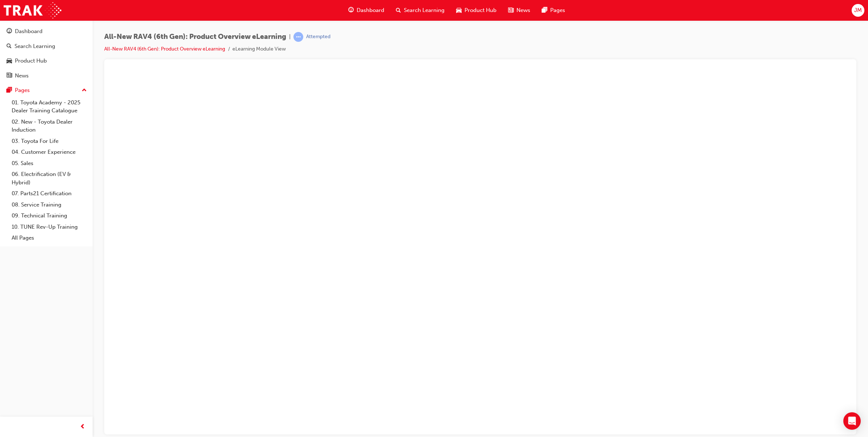 The image size is (868, 437). What do you see at coordinates (476, 10) in the screenshot?
I see `a: car-iconProduct Hub` at bounding box center [476, 10].